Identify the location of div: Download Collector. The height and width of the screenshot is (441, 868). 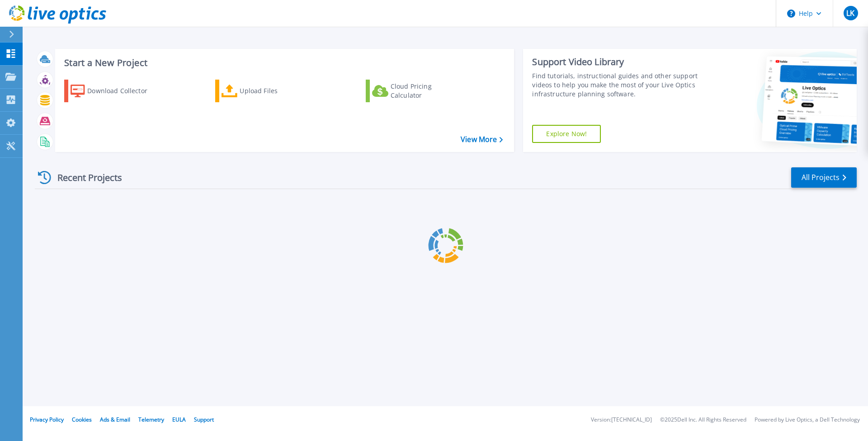
(123, 91).